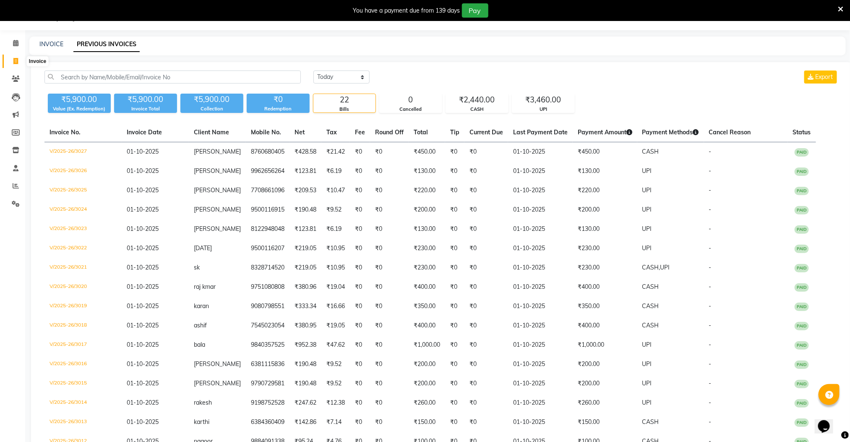 The height and width of the screenshot is (442, 850). What do you see at coordinates (332, 132) in the screenshot?
I see `span: Tax` at bounding box center [332, 132].